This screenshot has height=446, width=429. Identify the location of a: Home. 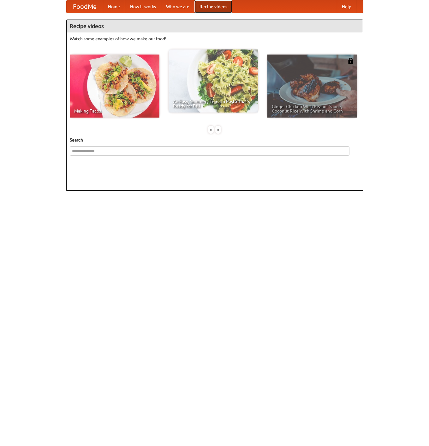
(114, 7).